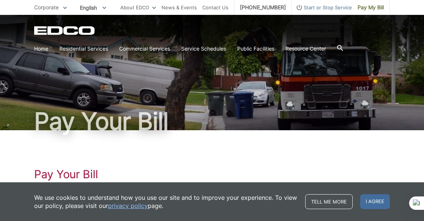  What do you see at coordinates (215, 7) in the screenshot?
I see `a: Contact Us` at bounding box center [215, 7].